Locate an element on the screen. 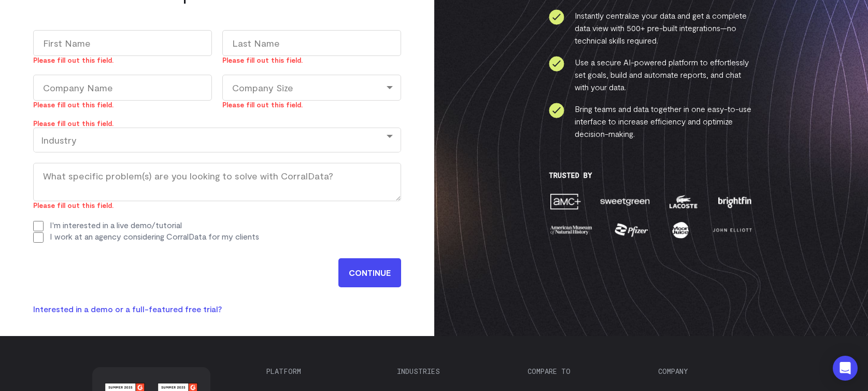  h3: Compare to is located at coordinates (584, 371).